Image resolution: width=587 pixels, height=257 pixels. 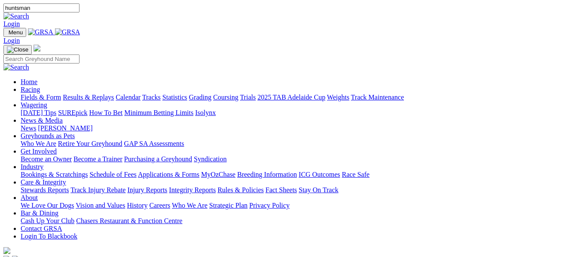 What do you see at coordinates (228, 205) in the screenshot?
I see `a: Strategic Plan` at bounding box center [228, 205].